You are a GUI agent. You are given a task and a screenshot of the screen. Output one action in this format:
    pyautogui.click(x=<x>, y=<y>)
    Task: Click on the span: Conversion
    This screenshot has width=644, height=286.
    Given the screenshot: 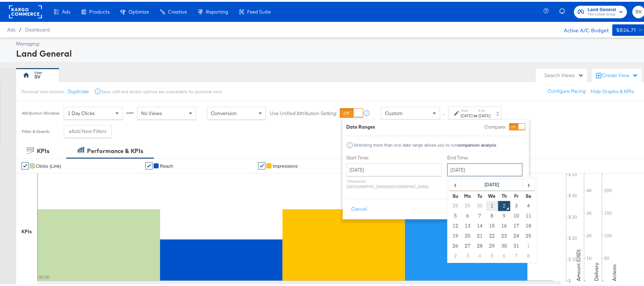 What is the action you would take?
    pyautogui.click(x=224, y=111)
    